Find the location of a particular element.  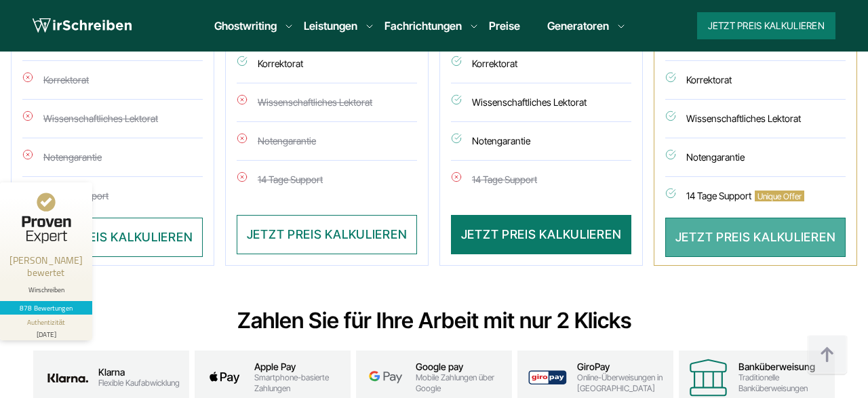

img: button top is located at coordinates (827, 355).